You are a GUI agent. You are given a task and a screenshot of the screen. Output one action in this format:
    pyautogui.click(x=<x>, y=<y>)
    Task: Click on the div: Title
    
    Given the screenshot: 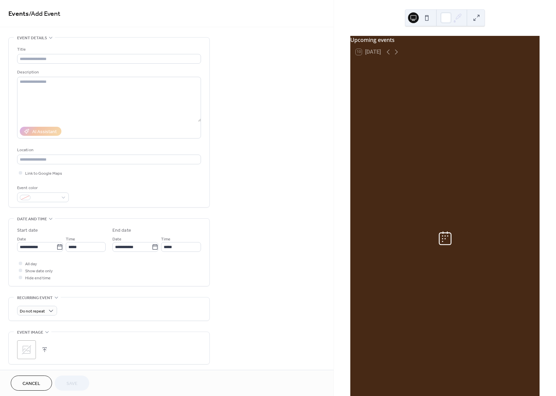 What is the action you would take?
    pyautogui.click(x=108, y=49)
    